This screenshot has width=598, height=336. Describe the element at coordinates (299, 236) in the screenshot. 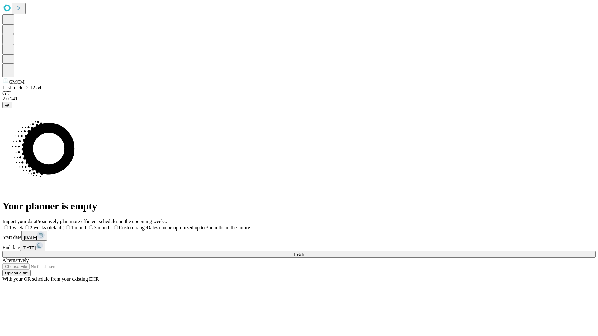

I see `div: Start date` at that location.